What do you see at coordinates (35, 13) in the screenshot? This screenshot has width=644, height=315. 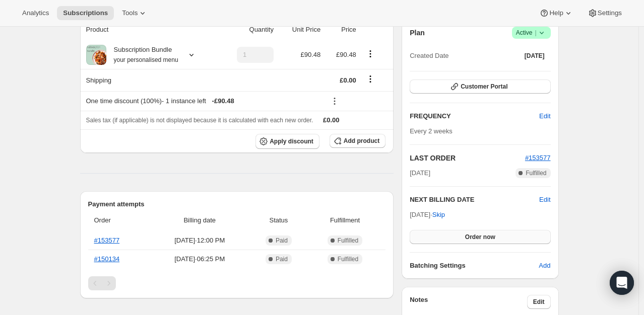 I see `button: Analytics` at bounding box center [35, 13].